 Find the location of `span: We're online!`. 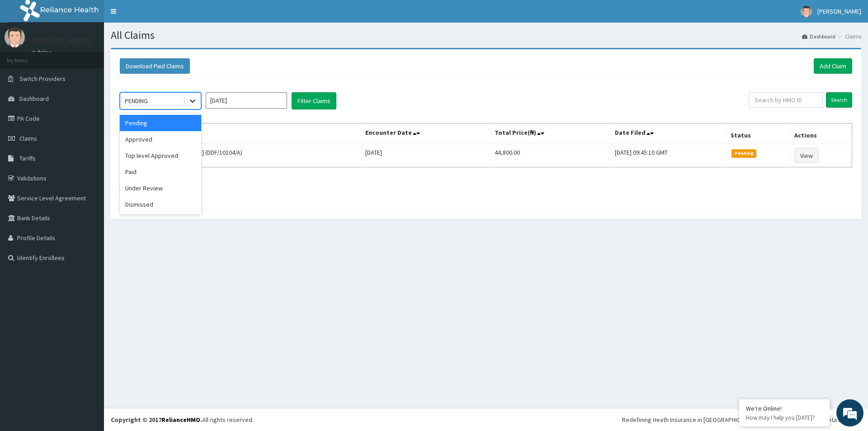

span: We're online! is located at coordinates (88, 159).